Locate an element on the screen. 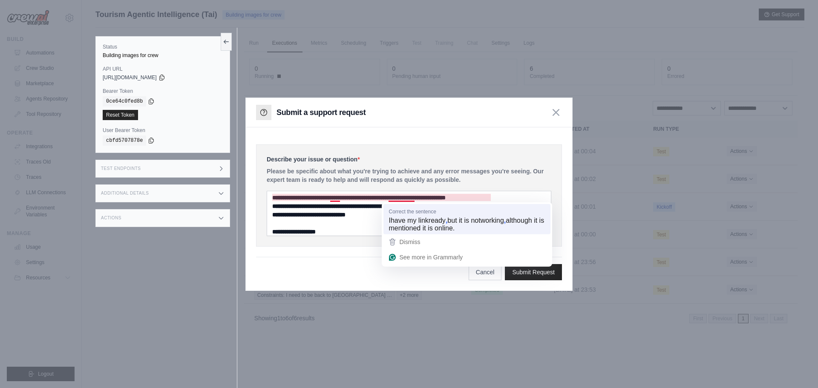 This screenshot has height=388, width=818. p: Please be specific about what you're trying to achieve and any error messages you're seeing. Our ... is located at coordinates (409, 176).